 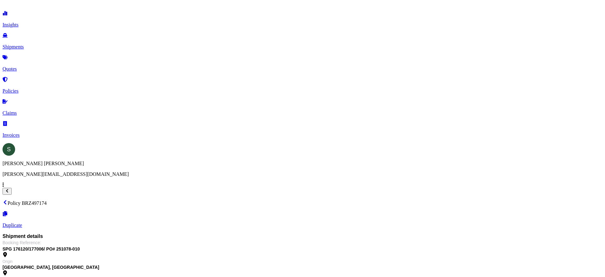 I want to click on a: Insights, so click(x=302, y=20).